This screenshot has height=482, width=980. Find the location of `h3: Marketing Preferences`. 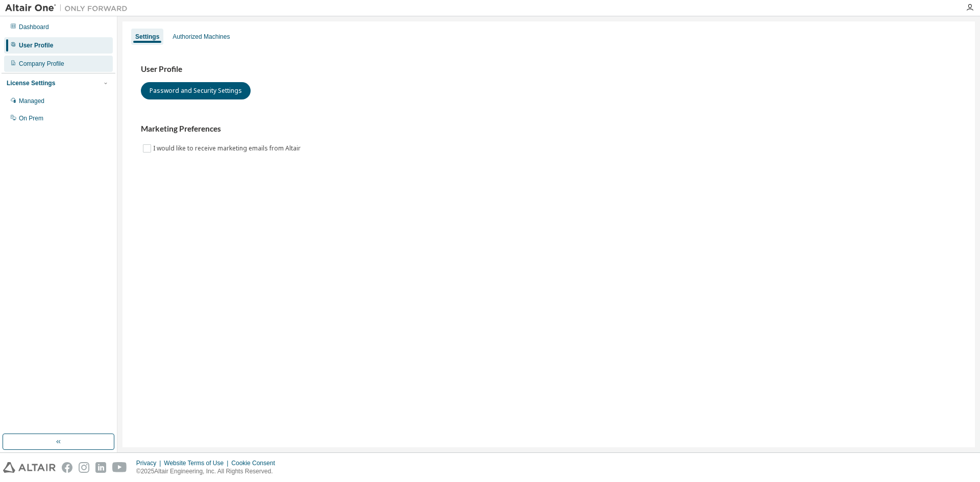

h3: Marketing Preferences is located at coordinates (548, 129).